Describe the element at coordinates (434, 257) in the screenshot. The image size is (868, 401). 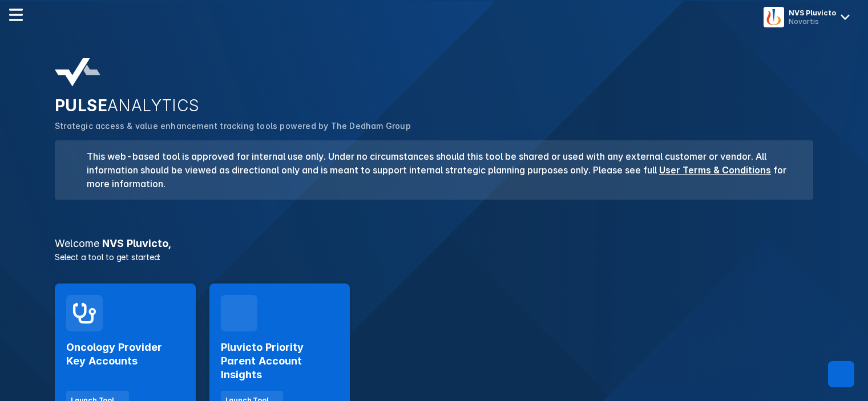
I see `p: Select a tool to get started:` at that location.